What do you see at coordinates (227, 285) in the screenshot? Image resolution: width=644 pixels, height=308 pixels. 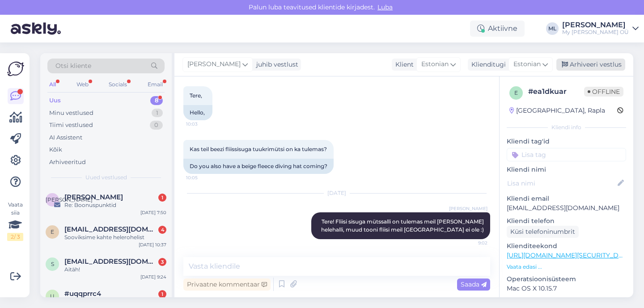 I see `div: Privaatne kommentaar` at bounding box center [227, 285].